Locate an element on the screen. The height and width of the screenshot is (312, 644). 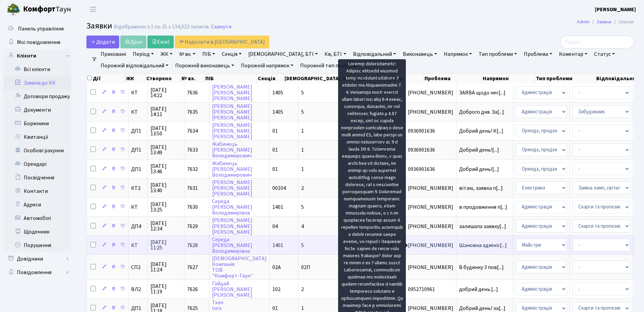
a: Клієнти is located at coordinates (37, 56).